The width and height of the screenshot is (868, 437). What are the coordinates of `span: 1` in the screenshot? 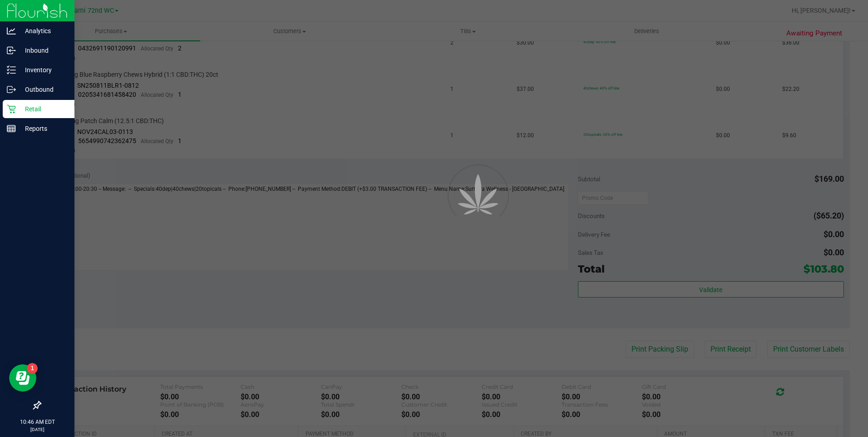 It's located at (6, 5).